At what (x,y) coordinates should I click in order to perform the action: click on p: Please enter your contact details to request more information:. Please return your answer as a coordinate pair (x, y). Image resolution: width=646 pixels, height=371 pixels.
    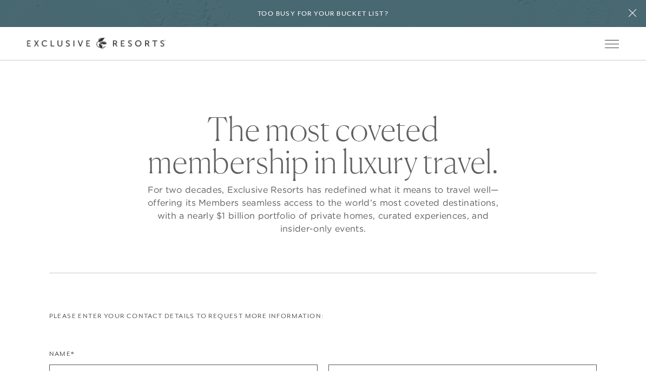
    Looking at the image, I should click on (323, 316).